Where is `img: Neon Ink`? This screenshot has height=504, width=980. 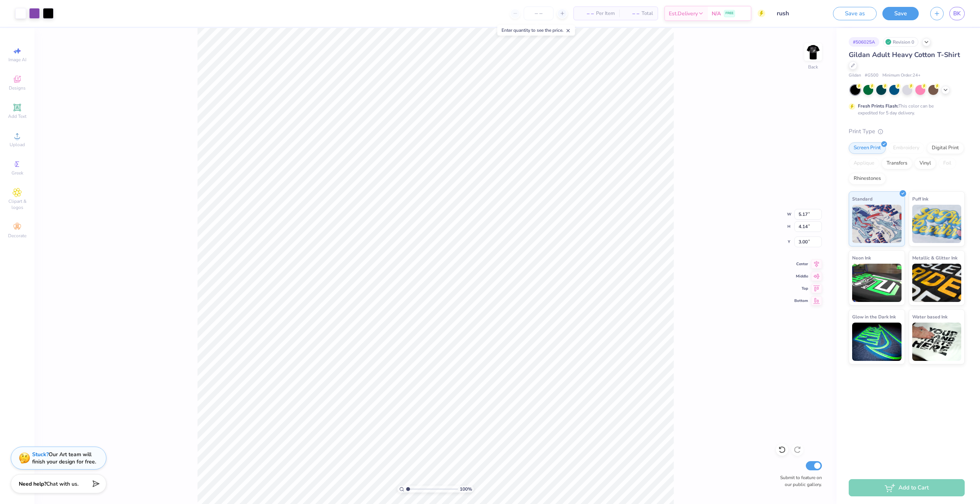
img: Neon Ink is located at coordinates (877, 282).